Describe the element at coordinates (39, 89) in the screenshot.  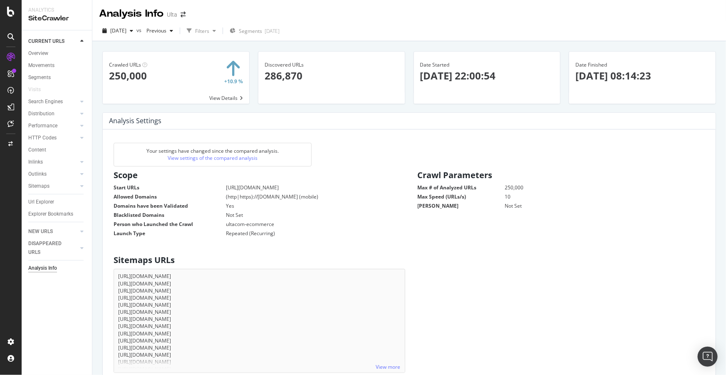
I see `a: Visits` at that location.